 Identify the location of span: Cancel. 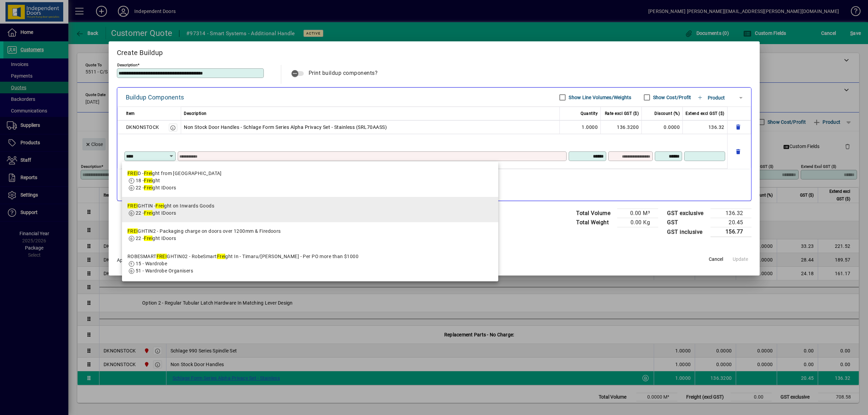
(716, 259).